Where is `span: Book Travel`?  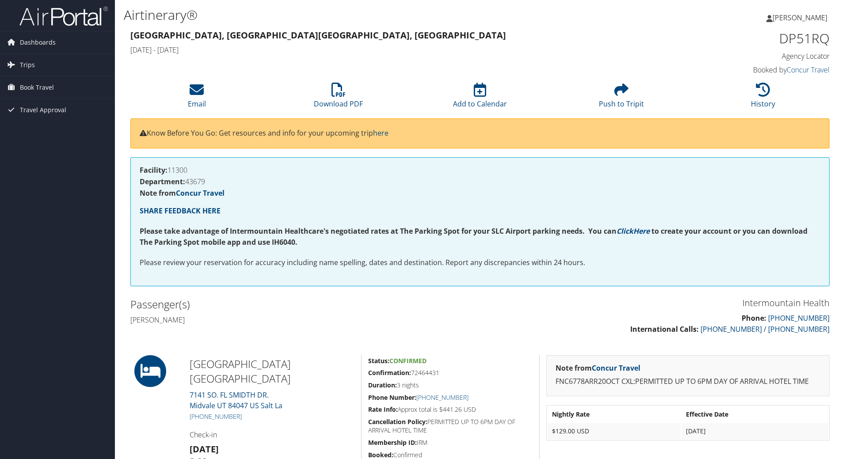 span: Book Travel is located at coordinates (37, 88).